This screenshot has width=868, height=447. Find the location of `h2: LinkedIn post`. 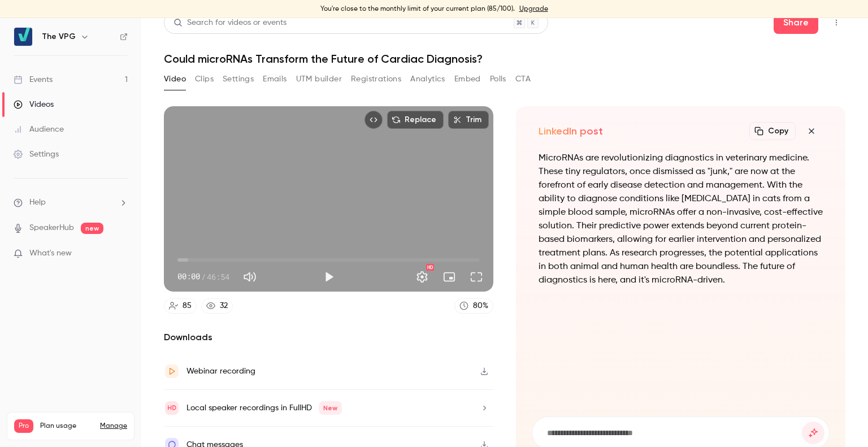

h2: LinkedIn post is located at coordinates (571, 131).